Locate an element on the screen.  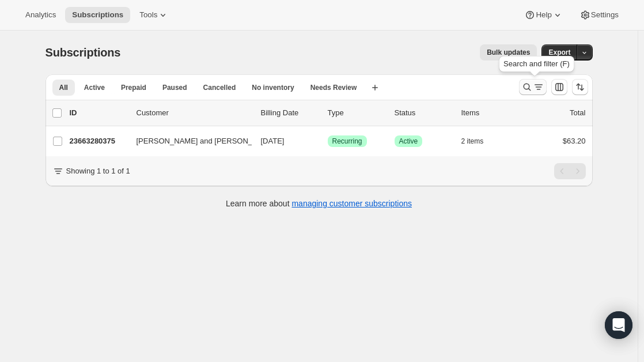
span: No inventory is located at coordinates (272, 87).